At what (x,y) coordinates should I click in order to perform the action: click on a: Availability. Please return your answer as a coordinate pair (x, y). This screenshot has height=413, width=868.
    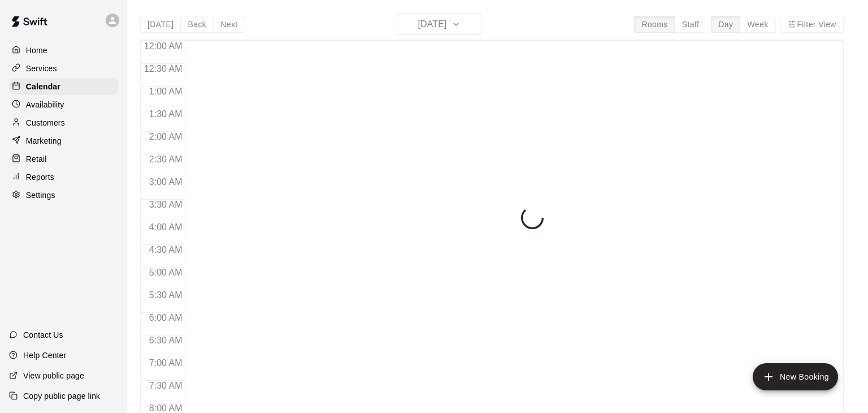
    Looking at the image, I should click on (63, 105).